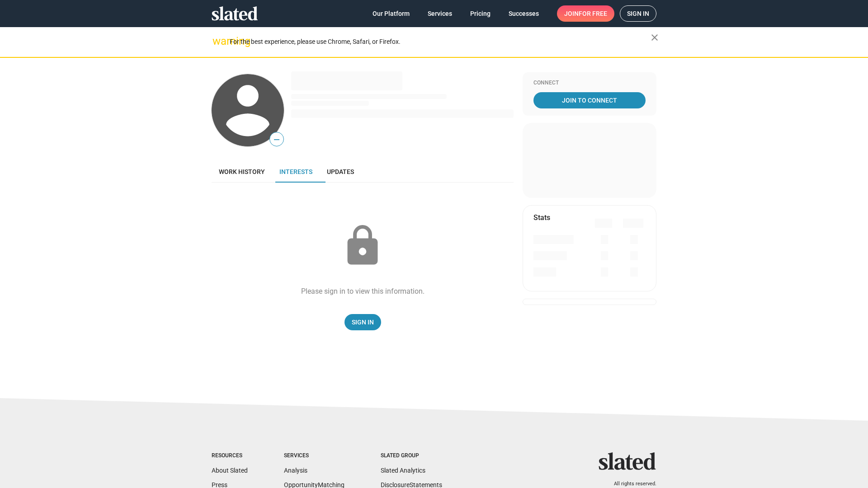  What do you see at coordinates (230, 456) in the screenshot?
I see `div: Resources` at bounding box center [230, 456].